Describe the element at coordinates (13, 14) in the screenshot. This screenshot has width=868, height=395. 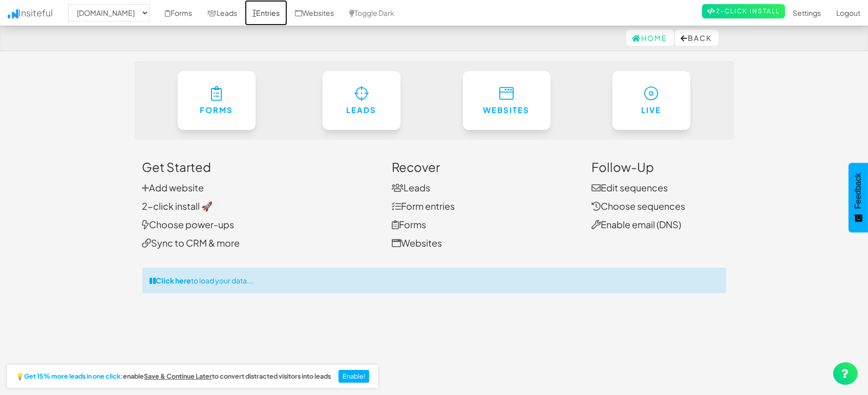
I see `img: icon.png` at that location.